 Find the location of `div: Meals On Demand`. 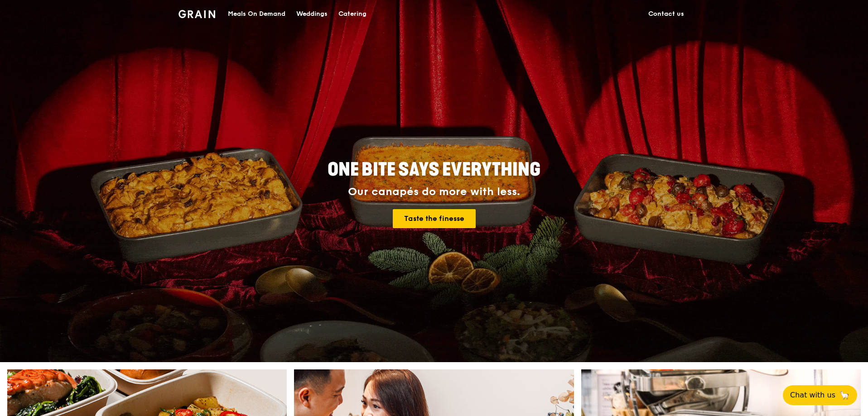

div: Meals On Demand is located at coordinates (257, 14).